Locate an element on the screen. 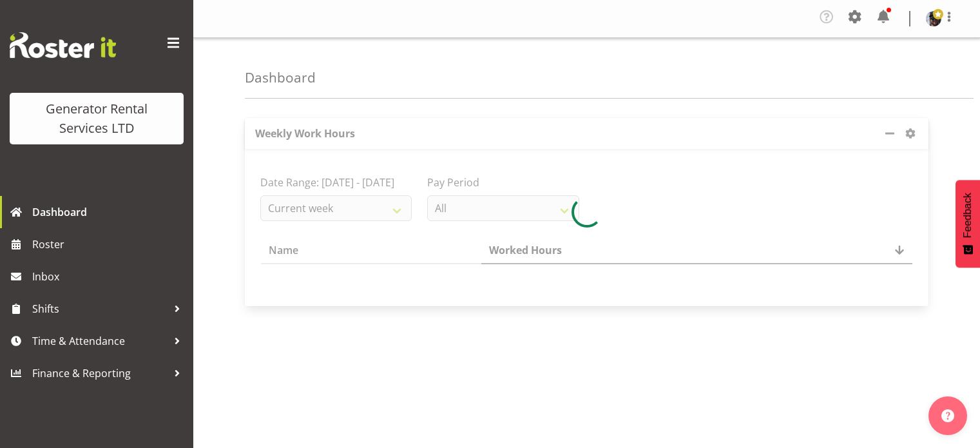 The image size is (980, 448). img: zak-c4-tapling8d06a56ee3cf7edc30ba33f1efe9ca8c.png is located at coordinates (934, 19).